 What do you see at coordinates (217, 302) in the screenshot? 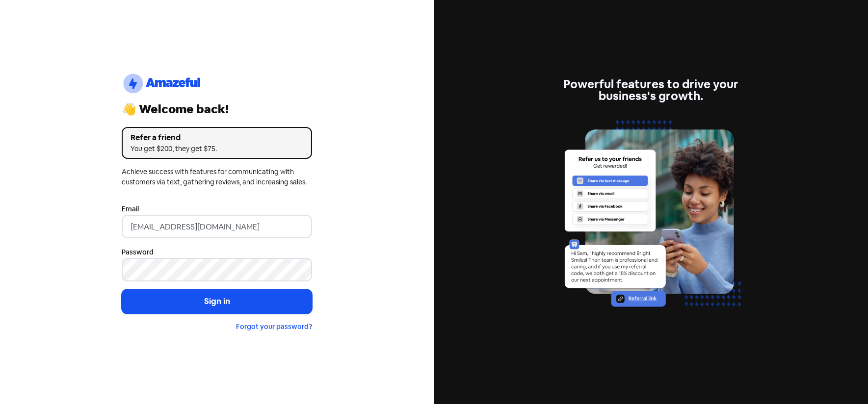
I see `button: Sign in` at bounding box center [217, 302].